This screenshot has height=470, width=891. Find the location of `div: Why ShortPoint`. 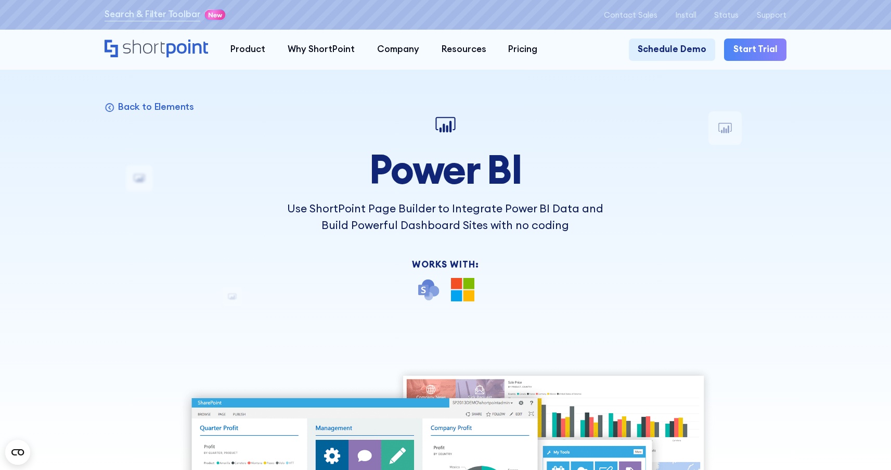

div: Why ShortPoint is located at coordinates (321, 49).